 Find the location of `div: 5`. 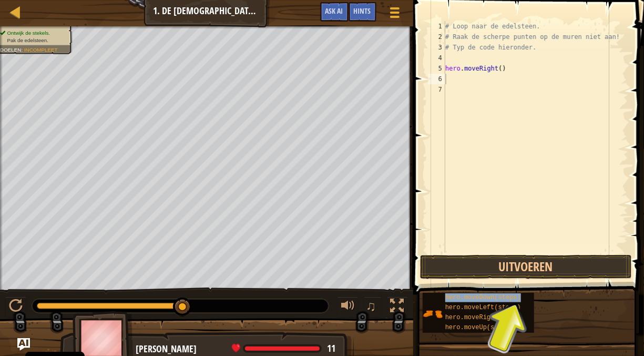

div: 5 is located at coordinates (436, 68).